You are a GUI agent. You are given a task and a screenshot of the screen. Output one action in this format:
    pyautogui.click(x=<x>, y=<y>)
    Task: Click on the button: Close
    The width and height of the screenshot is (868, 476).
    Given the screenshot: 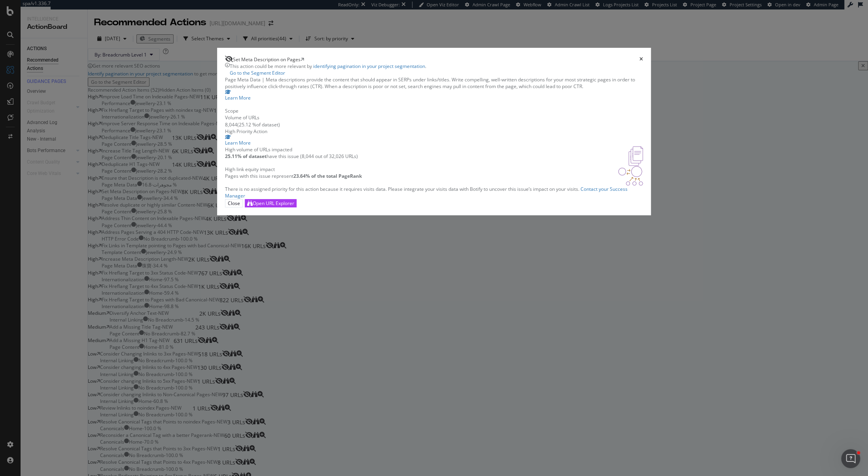 What is the action you would take?
    pyautogui.click(x=233, y=203)
    